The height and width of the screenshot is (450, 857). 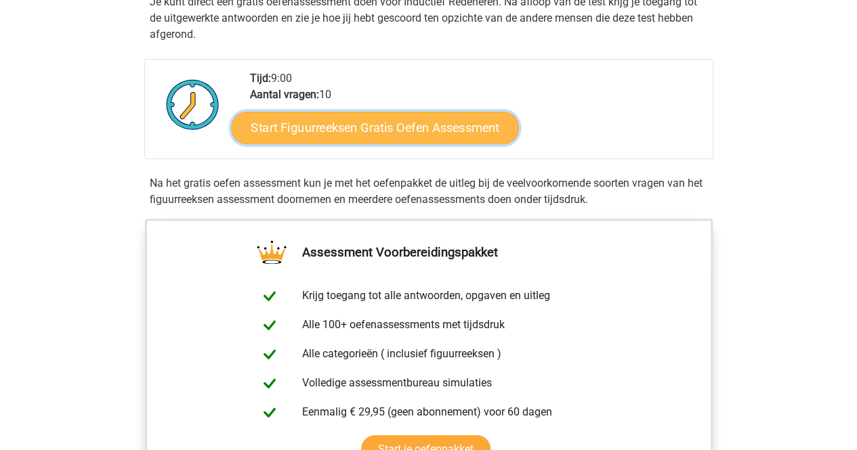 What do you see at coordinates (429, 192) in the screenshot?
I see `div: Na het gratis oefen assessment kun je met het oefenpakket de uitleg bij de veelvoorkomende soorte...` at bounding box center [429, 192].